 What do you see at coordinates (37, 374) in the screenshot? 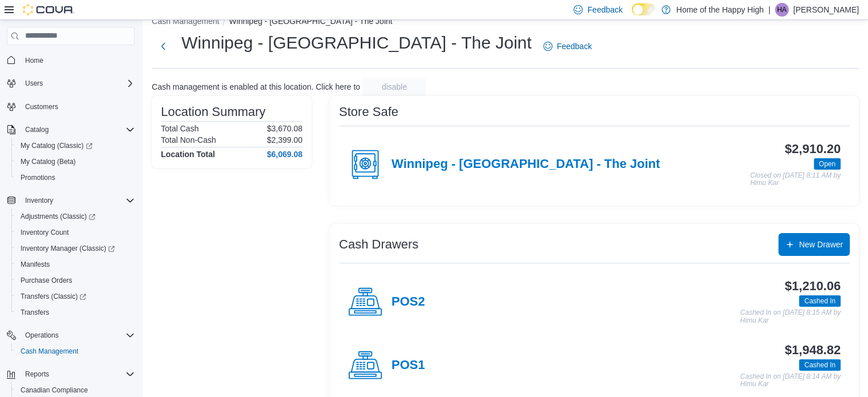
I see `button: Reports` at bounding box center [37, 374].